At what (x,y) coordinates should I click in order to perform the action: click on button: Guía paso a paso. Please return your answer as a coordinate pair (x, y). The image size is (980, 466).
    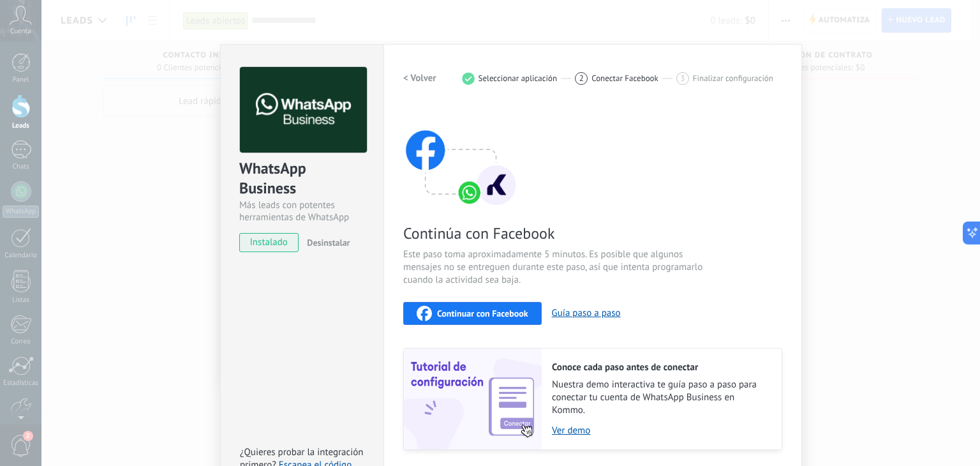
    Looking at the image, I should click on (586, 312).